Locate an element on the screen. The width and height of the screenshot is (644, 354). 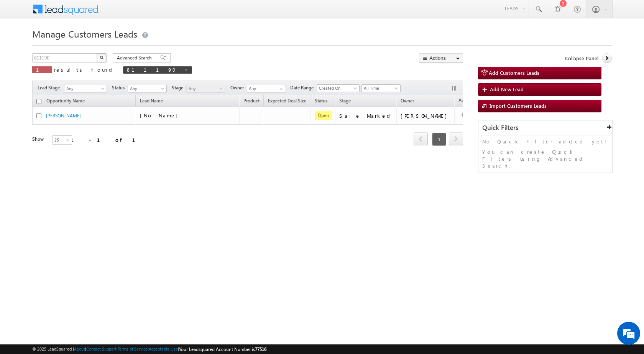
span: Advanced Search is located at coordinates (136, 58).